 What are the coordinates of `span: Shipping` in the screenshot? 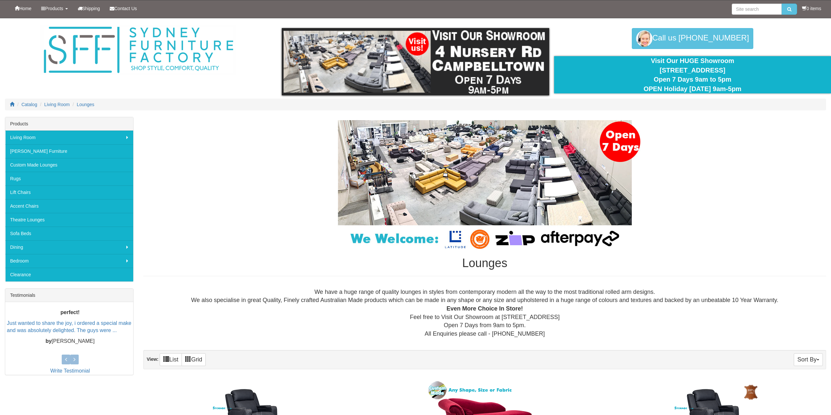 It's located at (91, 8).